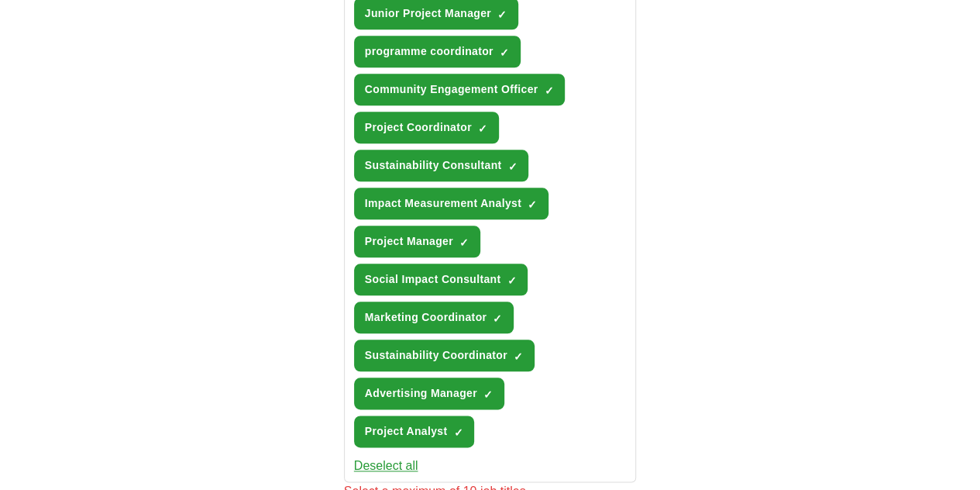 The width and height of the screenshot is (980, 490). What do you see at coordinates (419, 127) in the screenshot?
I see `span: Project Coordinator` at bounding box center [419, 127].